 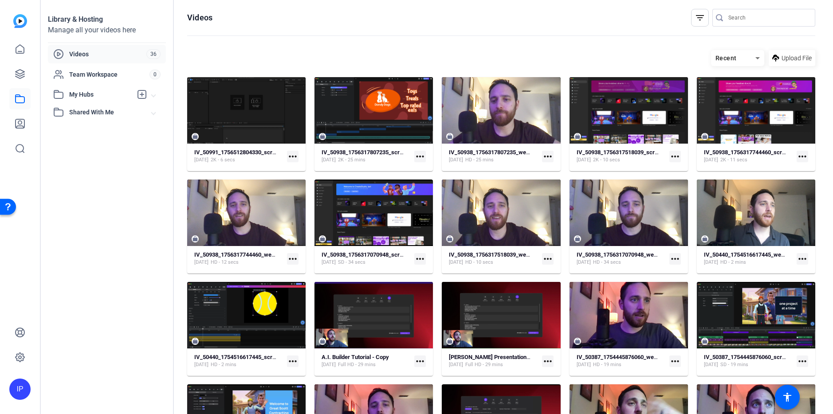 What do you see at coordinates (224, 263) in the screenshot?
I see `span: HD - 12 secs` at bounding box center [224, 263].